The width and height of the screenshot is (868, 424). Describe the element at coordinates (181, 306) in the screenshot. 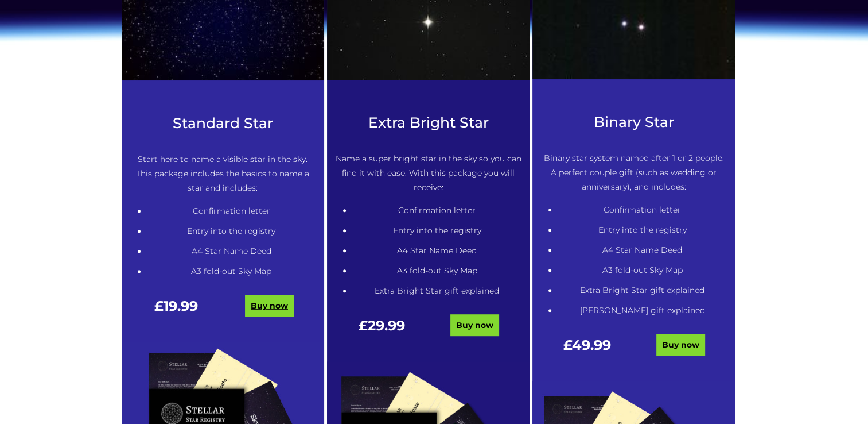

I see `span: 19.99` at that location.